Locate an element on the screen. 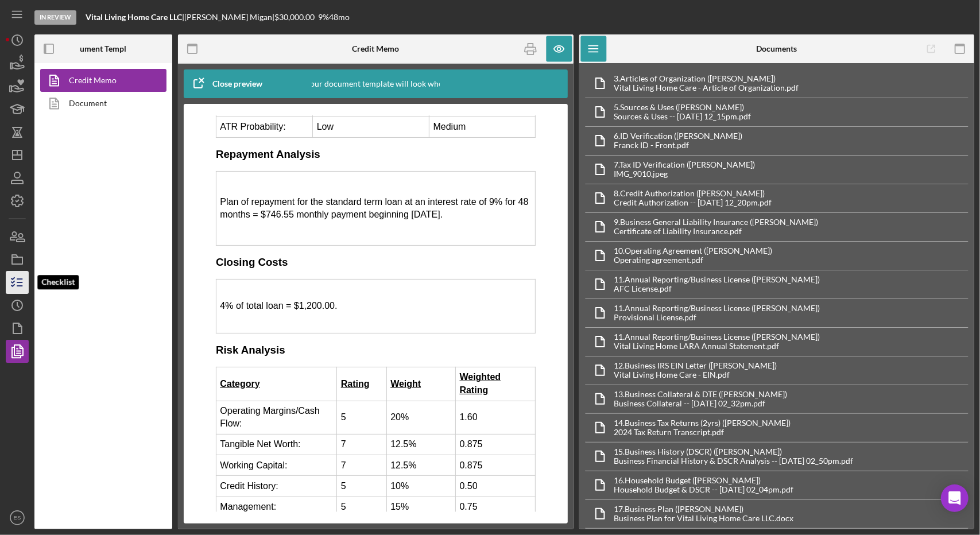 This screenshot has width=980, height=535. button: Close preview is located at coordinates (229, 84).